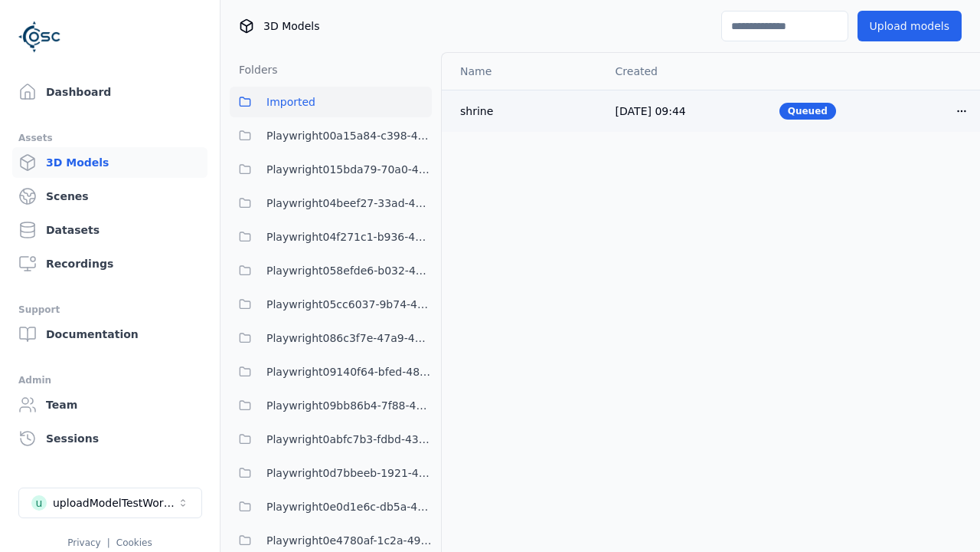 The image size is (980, 552). I want to click on div: shrine, so click(525, 111).